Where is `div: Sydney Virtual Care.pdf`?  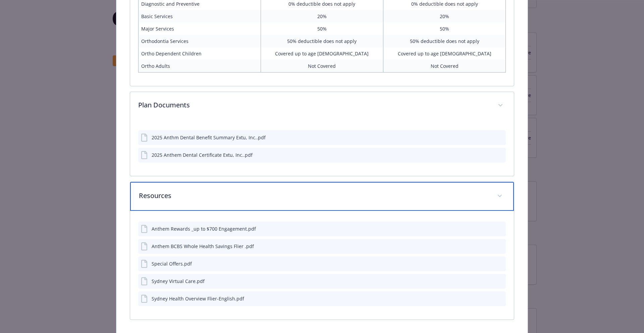 div: Sydney Virtual Care.pdf is located at coordinates (178, 281).